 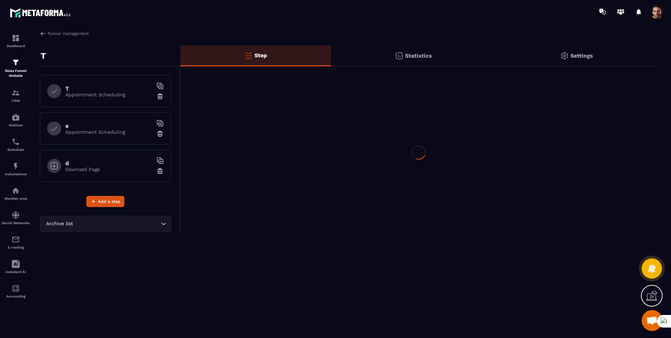 What do you see at coordinates (109, 88) in the screenshot?
I see `h6: T` at bounding box center [109, 88].